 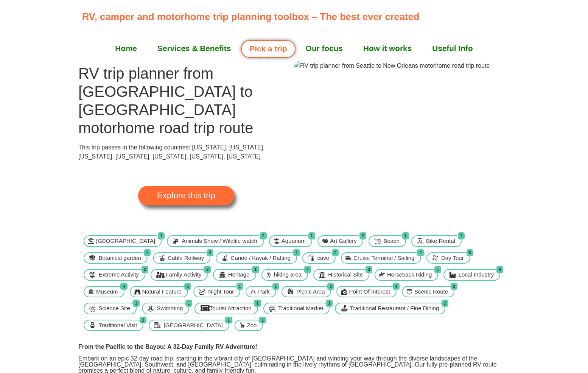 What do you see at coordinates (369, 269) in the screenshot?
I see `span: 3` at bounding box center [369, 269].